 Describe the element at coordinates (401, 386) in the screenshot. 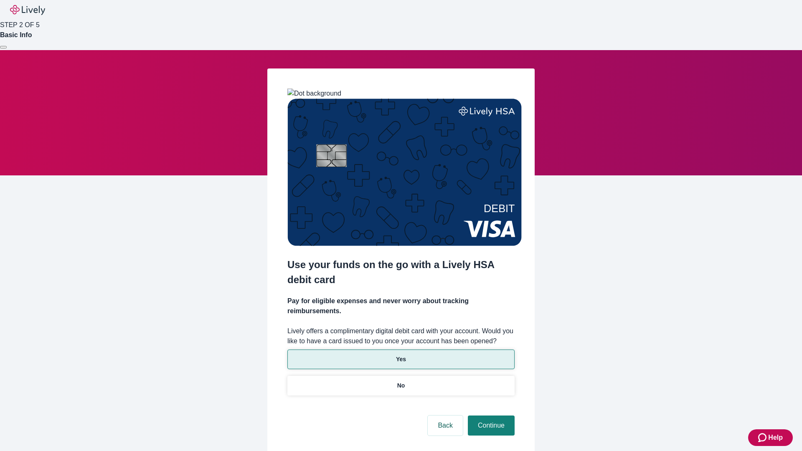

I see `p: No` at that location.